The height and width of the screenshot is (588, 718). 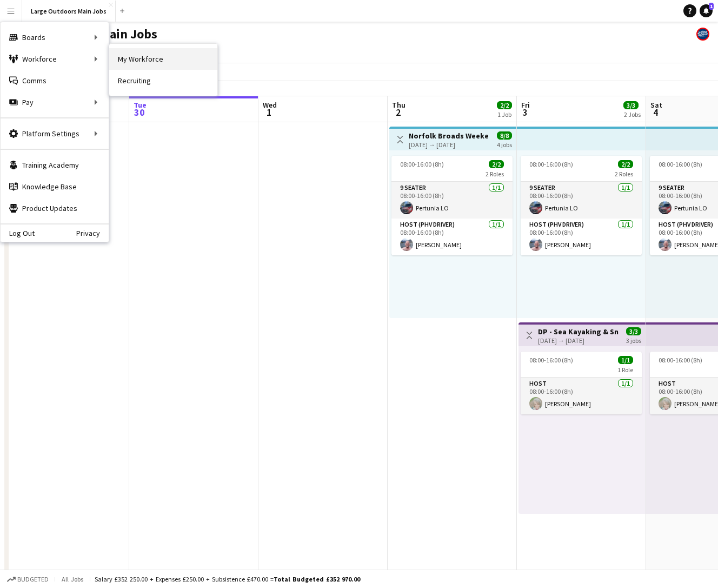 What do you see at coordinates (17, 233) in the screenshot?
I see `a: Log Out` at bounding box center [17, 233].